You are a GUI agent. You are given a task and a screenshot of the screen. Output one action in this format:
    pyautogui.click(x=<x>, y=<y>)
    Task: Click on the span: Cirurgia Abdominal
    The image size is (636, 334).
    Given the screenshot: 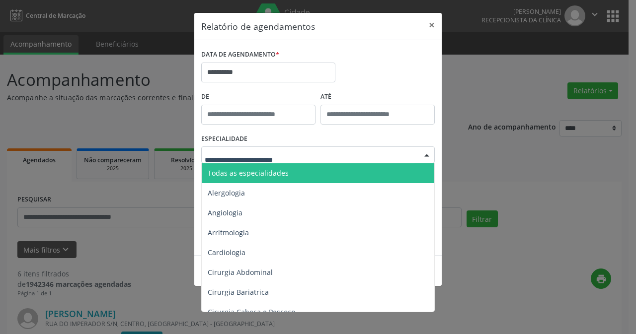 What is the action you would take?
    pyautogui.click(x=240, y=272)
    